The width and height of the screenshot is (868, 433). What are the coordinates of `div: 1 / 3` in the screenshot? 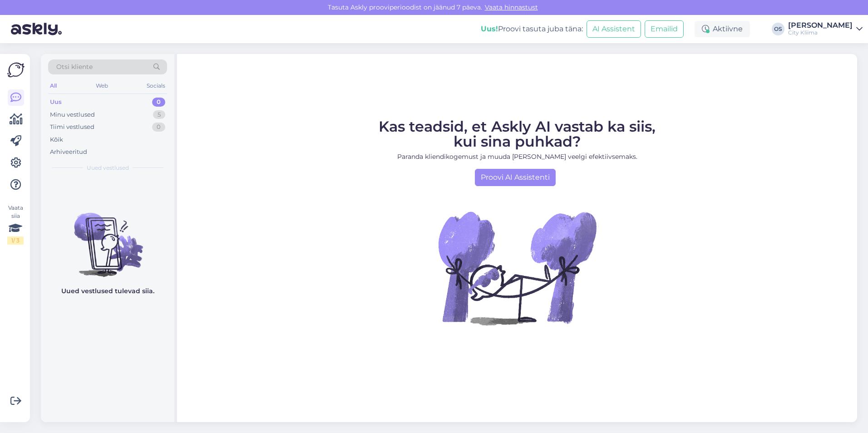 It's located at (15, 240).